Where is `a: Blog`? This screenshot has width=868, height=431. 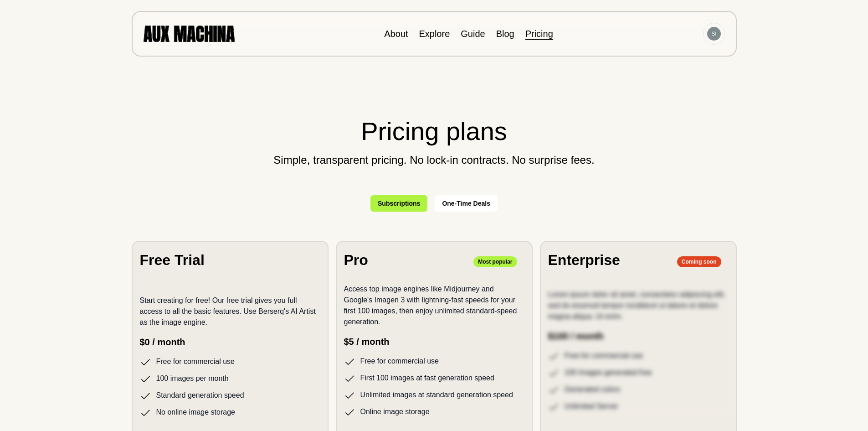 a: Blog is located at coordinates (506, 34).